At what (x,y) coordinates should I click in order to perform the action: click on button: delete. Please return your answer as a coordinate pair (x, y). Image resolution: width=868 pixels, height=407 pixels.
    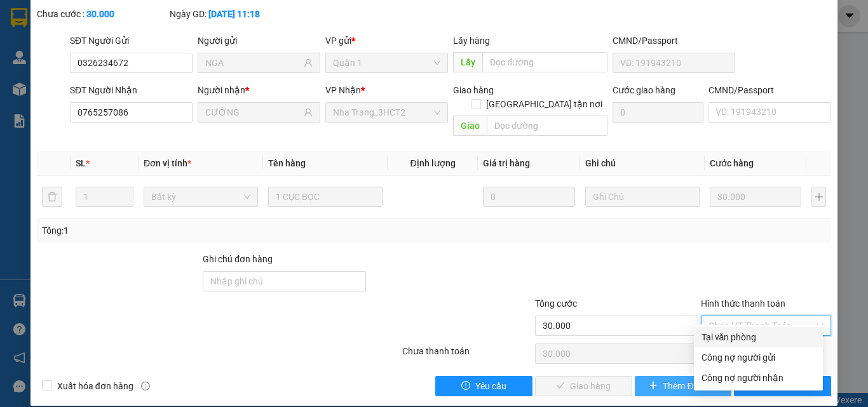
    Looking at the image, I should click on (52, 197).